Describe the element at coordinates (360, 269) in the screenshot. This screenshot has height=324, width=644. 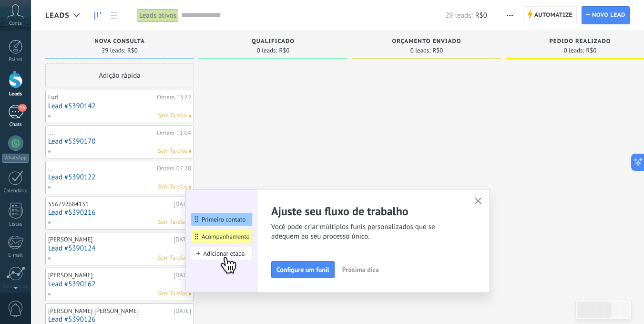
I see `button: Próxima dica` at that location.